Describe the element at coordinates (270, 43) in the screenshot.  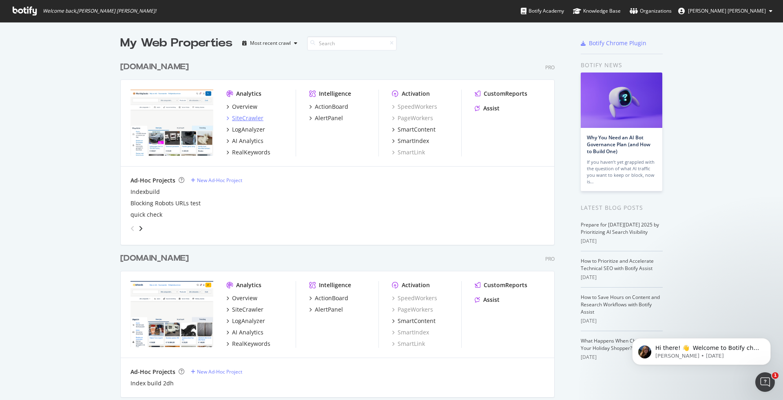
I see `button: Most recent crawl` at that location.